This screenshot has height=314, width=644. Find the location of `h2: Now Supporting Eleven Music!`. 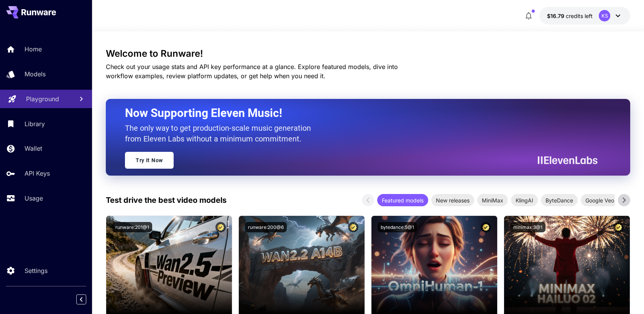

h2: Now Supporting Eleven Music! is located at coordinates (359, 113).